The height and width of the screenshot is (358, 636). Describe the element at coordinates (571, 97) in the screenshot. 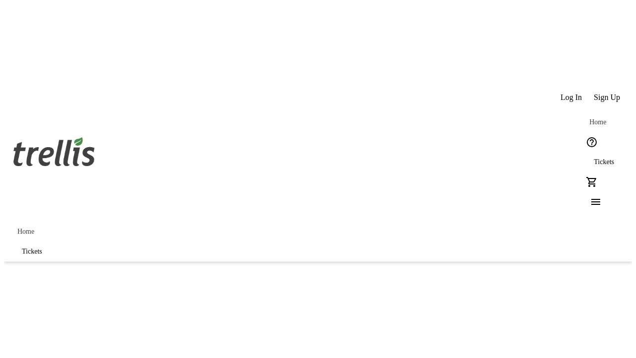

I see `button: Log In` at that location.